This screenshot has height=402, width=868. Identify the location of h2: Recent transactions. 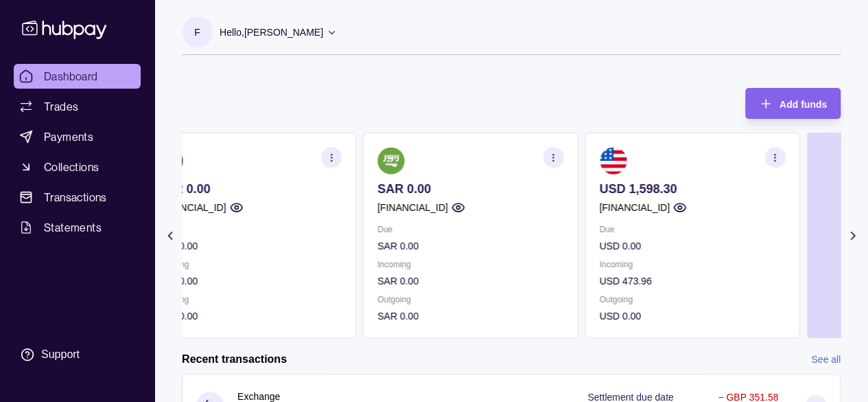
(234, 359).